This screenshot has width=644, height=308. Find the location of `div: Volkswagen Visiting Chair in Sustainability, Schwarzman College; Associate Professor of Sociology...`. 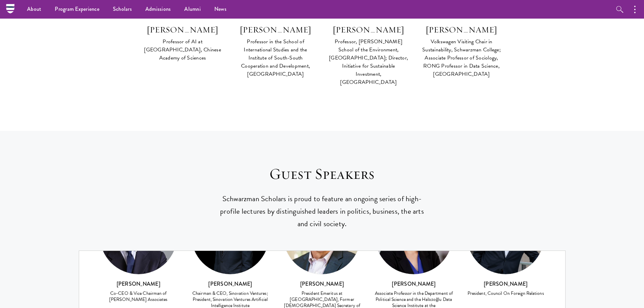

div: Volkswagen Visiting Chair in Sustainability, Schwarzman College; Associate Professor of Sociology... is located at coordinates (462, 58).